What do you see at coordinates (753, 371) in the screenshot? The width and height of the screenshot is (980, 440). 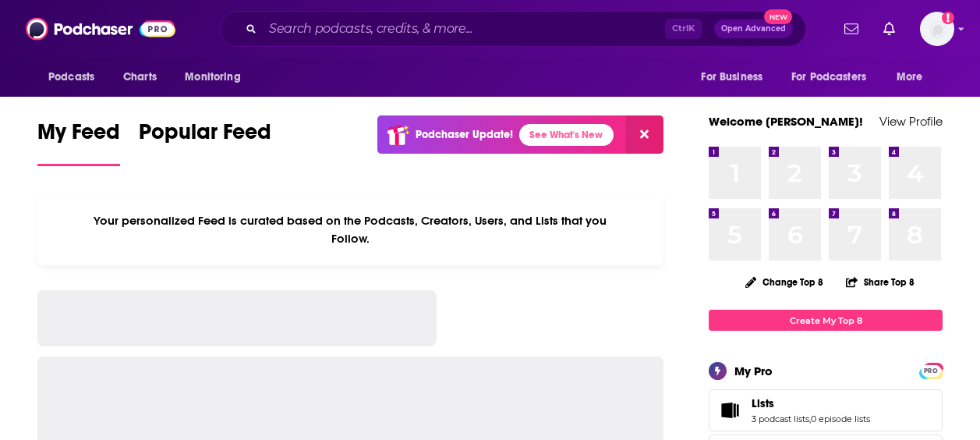 I see `div: My Pro` at bounding box center [753, 371].